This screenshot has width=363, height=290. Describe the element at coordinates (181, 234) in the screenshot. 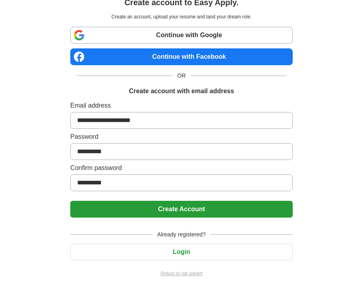

I see `span: Already registered?` at that location.